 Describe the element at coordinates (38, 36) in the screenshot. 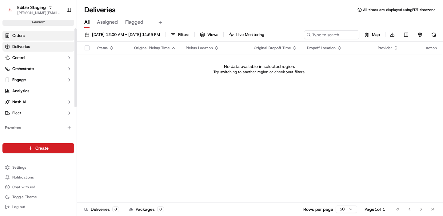

I see `a: Orders` at that location.